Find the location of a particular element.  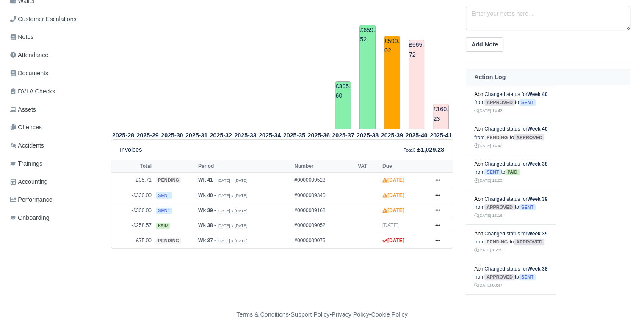

a: Terms & Conditions is located at coordinates (262, 315).